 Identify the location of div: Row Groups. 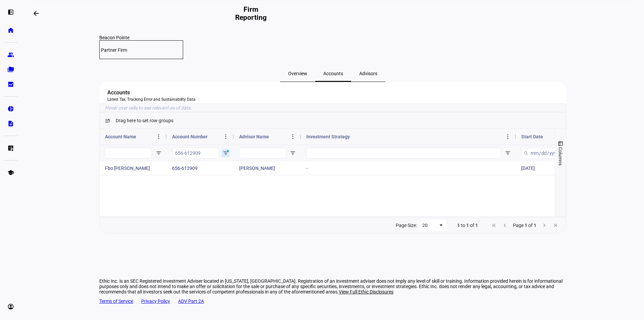
(144, 120).